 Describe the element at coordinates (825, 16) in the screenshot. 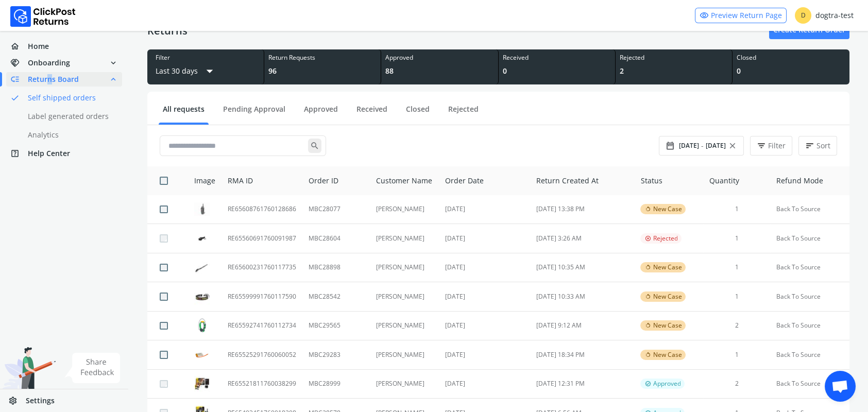

I see `div: dogtra-test` at that location.